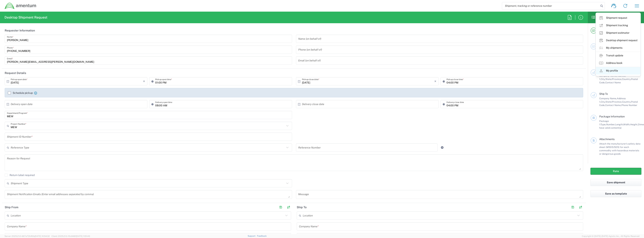 The width and height of the screenshot is (644, 238). Describe the element at coordinates (20, 93) in the screenshot. I see `label: Schedule pickup` at that location.